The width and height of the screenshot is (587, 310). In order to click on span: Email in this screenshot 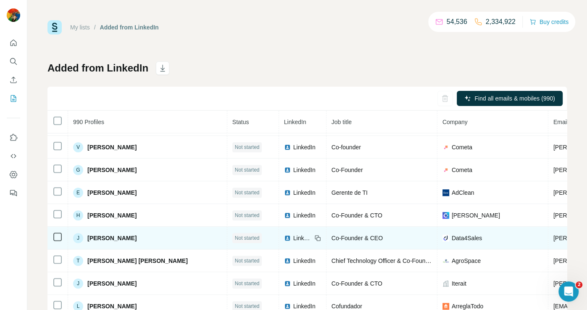, I will do `click(560, 122)`.